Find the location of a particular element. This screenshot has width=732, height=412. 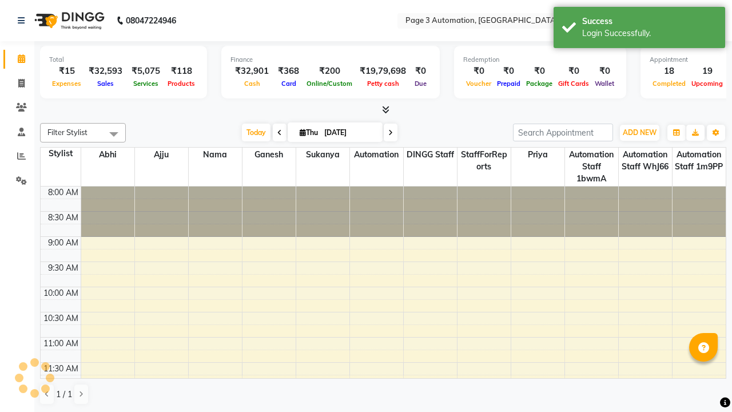

button: ADD NEW is located at coordinates (639, 133).